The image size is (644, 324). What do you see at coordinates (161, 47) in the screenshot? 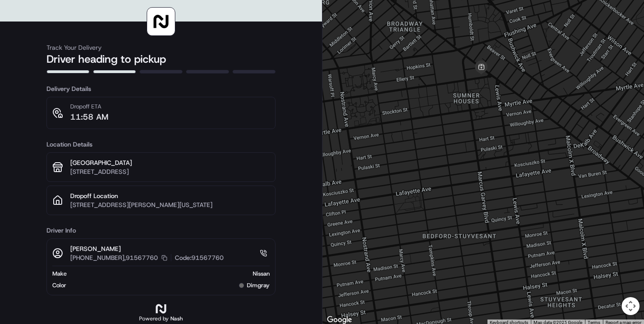
I see `h3: Track Your Delivery` at bounding box center [161, 47].